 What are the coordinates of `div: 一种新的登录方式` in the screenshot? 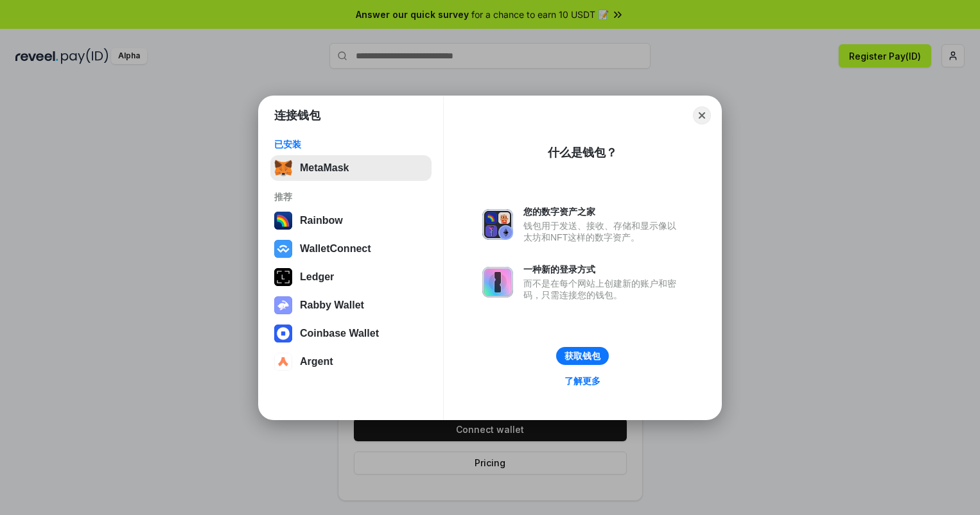 It's located at (603, 269).